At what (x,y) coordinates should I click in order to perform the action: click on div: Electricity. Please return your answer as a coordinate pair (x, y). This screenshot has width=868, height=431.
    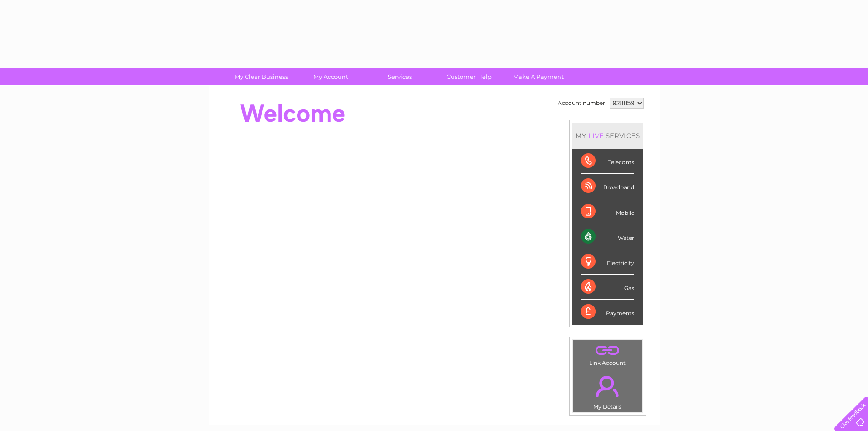
    Looking at the image, I should click on (608, 262).